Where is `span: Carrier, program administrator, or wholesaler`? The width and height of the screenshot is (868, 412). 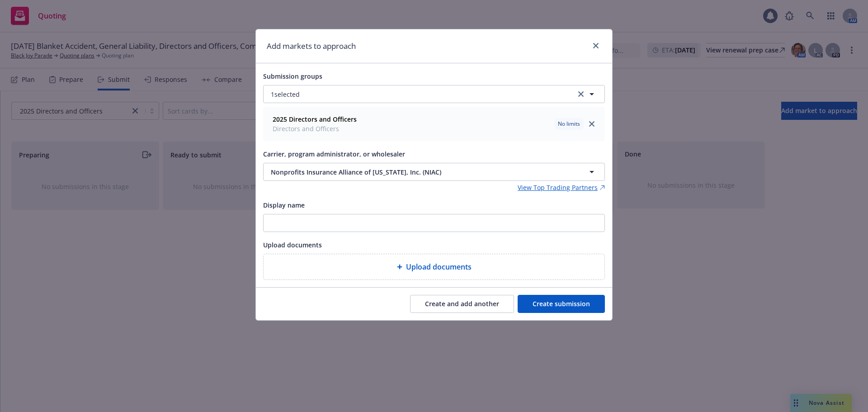
span: Carrier, program administrator, or wholesaler is located at coordinates (334, 154).